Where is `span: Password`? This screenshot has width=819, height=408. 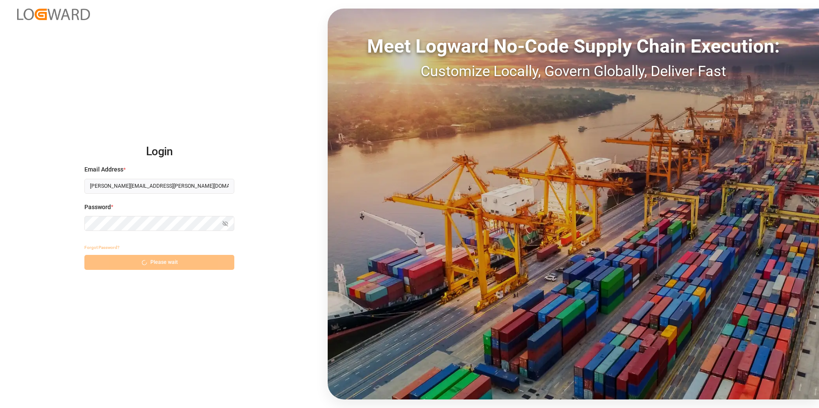
span: Password is located at coordinates (98, 207).